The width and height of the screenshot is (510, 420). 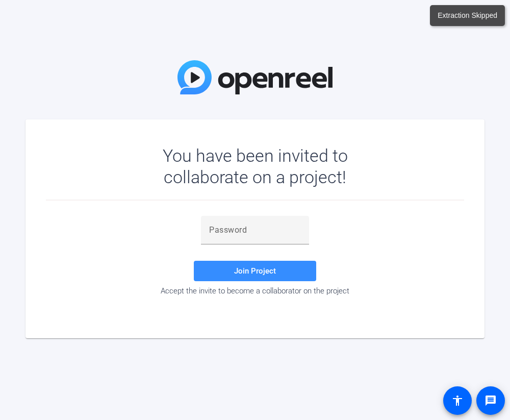 What do you see at coordinates (255, 272) in the screenshot?
I see `button: Join Project` at bounding box center [255, 272].